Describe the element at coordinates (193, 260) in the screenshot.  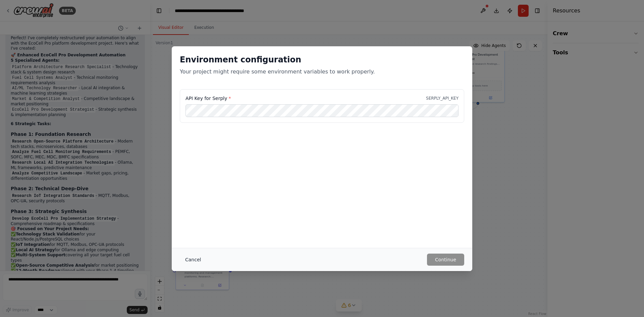
I see `button: Cancel` at that location.